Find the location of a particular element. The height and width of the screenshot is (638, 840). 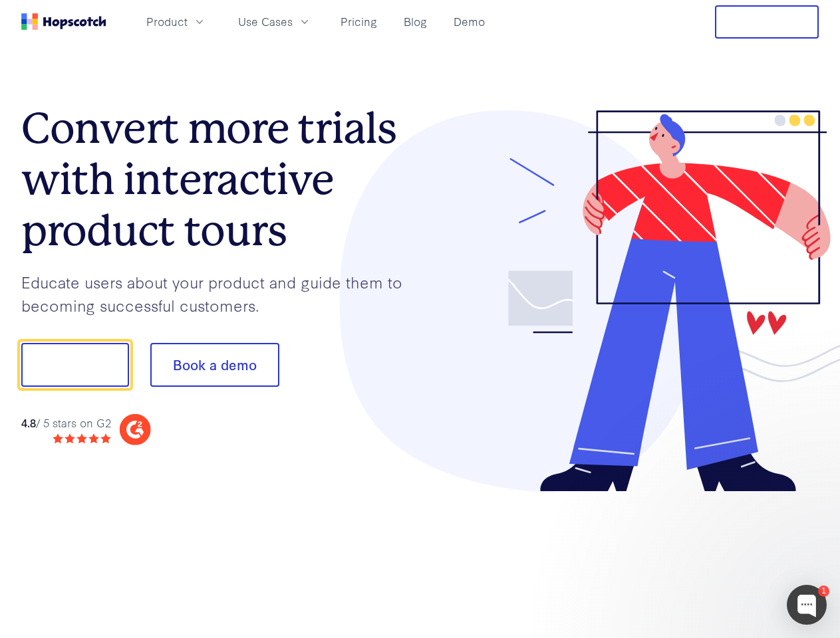

button: Show me! is located at coordinates (75, 365).